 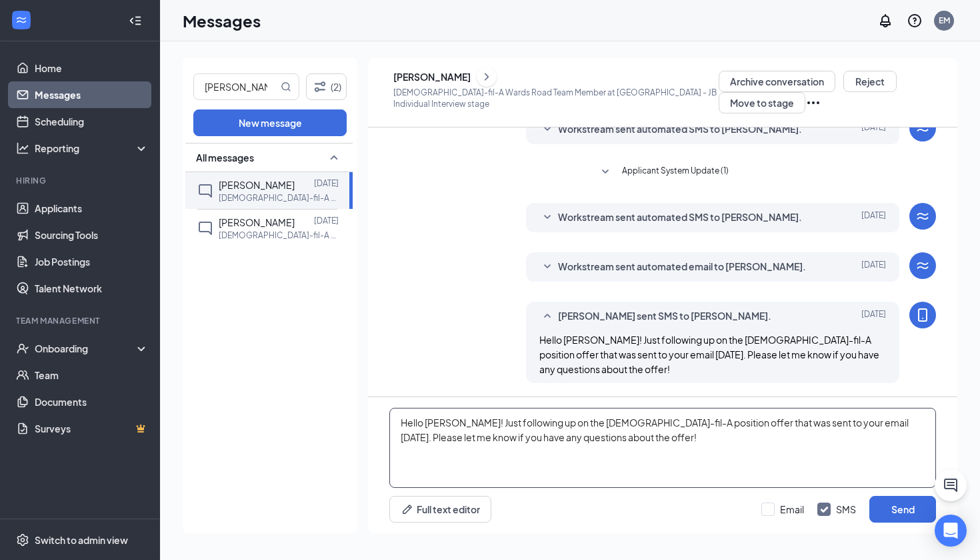 What do you see at coordinates (326, 86) in the screenshot?
I see `button: Filter (2)` at bounding box center [326, 86].